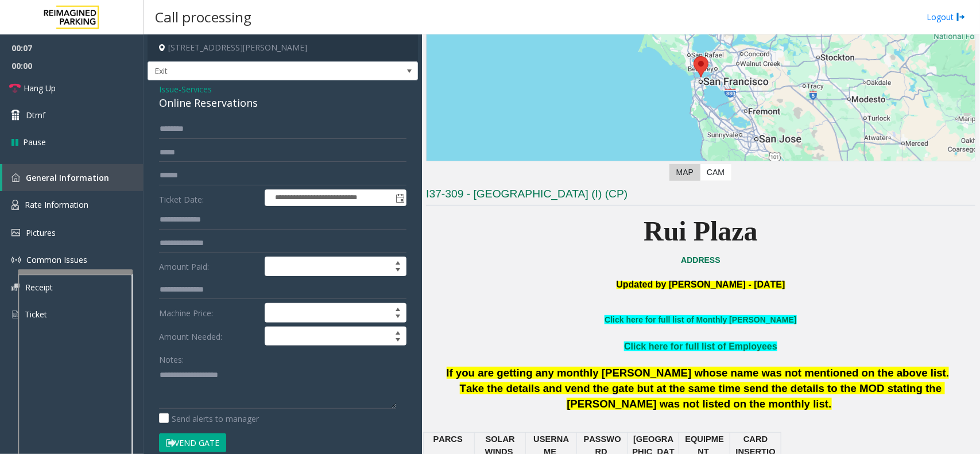 Image resolution: width=980 pixels, height=454 pixels. Describe the element at coordinates (700, 260) in the screenshot. I see `a: ADDRESS` at that location.